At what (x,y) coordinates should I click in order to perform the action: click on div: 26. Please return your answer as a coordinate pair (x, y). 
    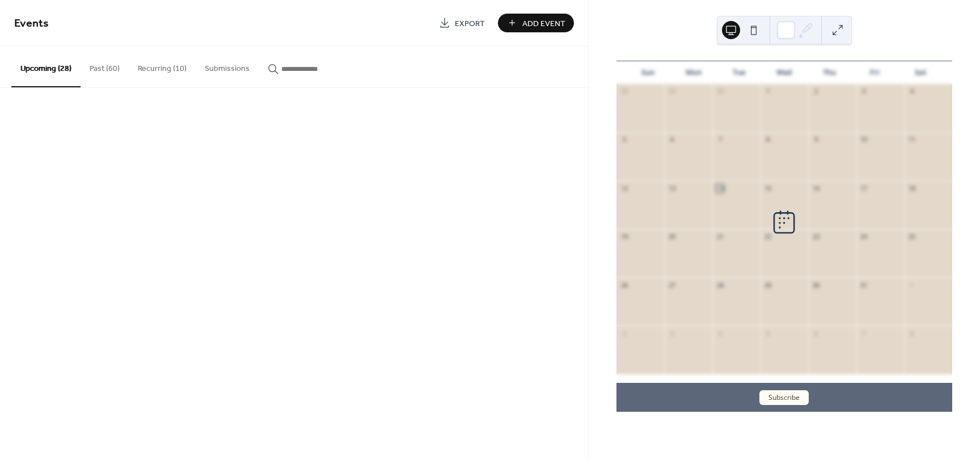
    Looking at the image, I should click on (624, 285).